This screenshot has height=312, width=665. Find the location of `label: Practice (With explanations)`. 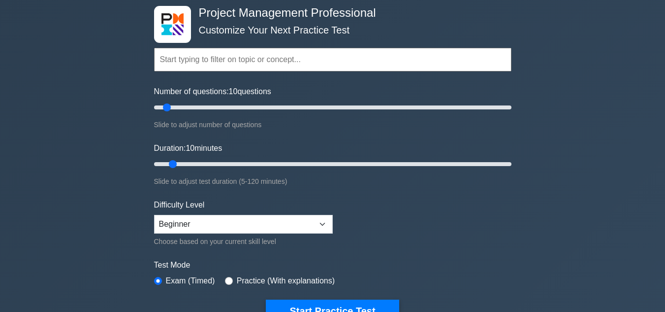

label: Practice (With explanations) is located at coordinates (285, 281).